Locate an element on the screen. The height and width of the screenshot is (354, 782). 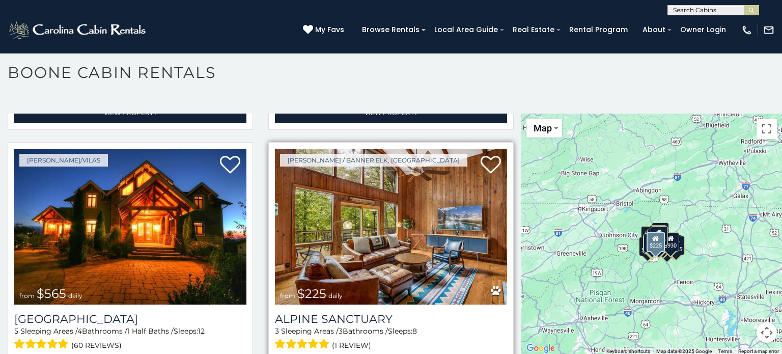
button: Map camera controls is located at coordinates (767, 333).